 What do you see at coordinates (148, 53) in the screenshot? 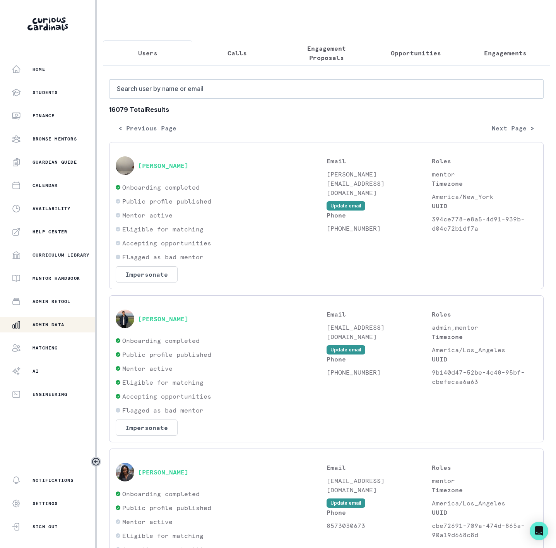
I see `p: Users` at bounding box center [148, 53].